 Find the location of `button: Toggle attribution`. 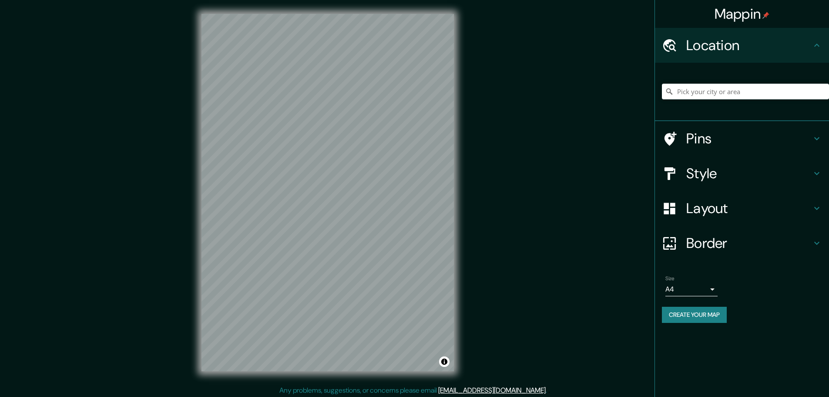

button: Toggle attribution is located at coordinates (445, 361).